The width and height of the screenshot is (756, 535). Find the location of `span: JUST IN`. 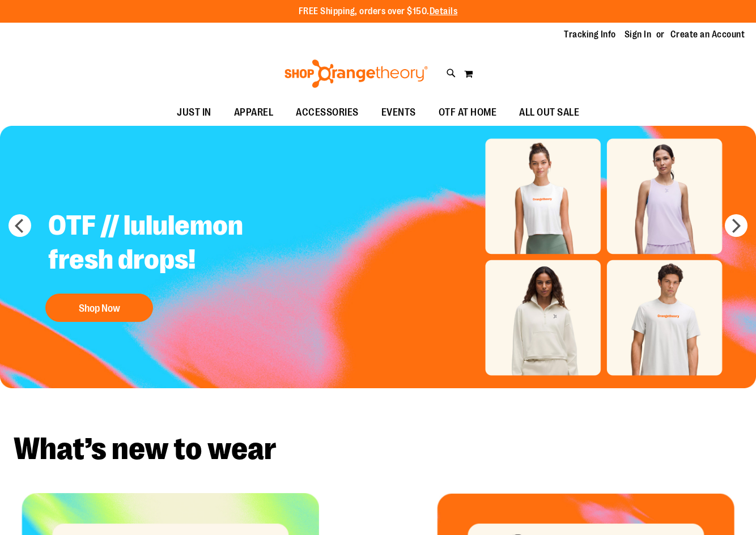

span: JUST IN is located at coordinates (194, 112).